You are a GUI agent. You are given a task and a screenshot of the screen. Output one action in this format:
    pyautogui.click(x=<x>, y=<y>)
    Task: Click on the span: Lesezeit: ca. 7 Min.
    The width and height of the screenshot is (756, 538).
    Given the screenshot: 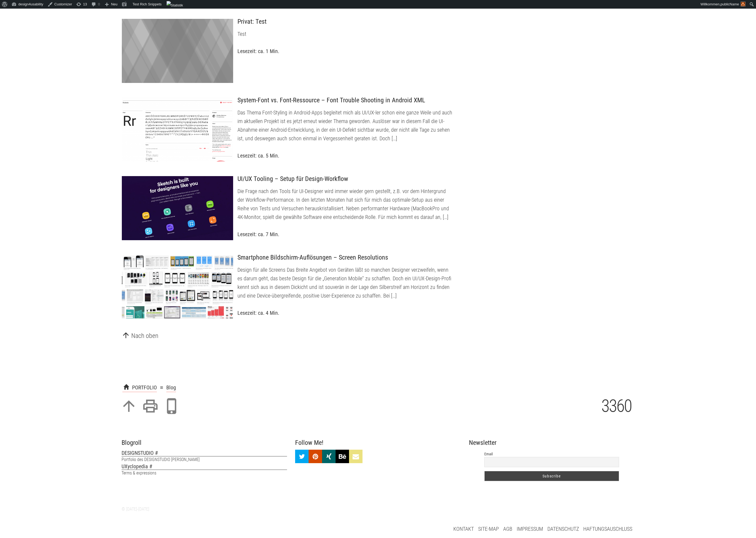 What is the action you would take?
    pyautogui.click(x=258, y=235)
    